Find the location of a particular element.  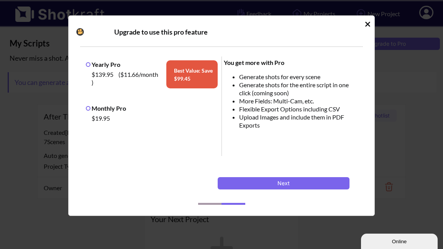

label: Yearly Pro is located at coordinates (103, 64).